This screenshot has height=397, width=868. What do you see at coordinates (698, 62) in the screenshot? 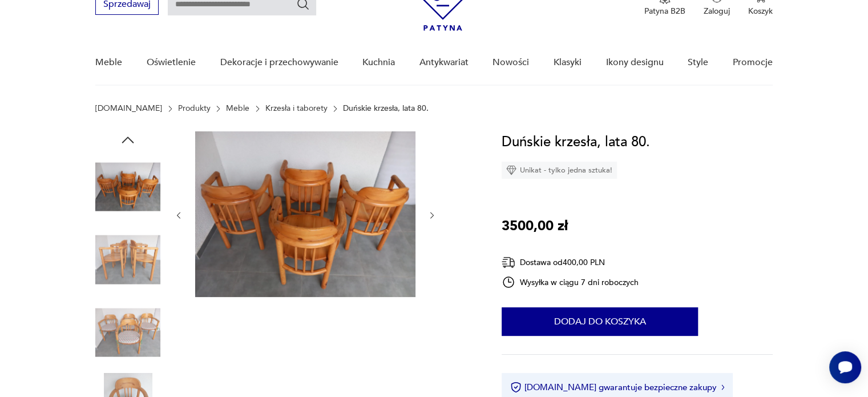
I see `a: Style` at bounding box center [698, 62].